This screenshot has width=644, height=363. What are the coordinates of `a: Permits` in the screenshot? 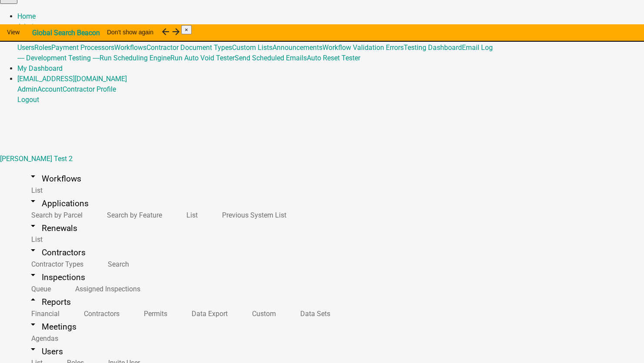 It's located at (154, 313).